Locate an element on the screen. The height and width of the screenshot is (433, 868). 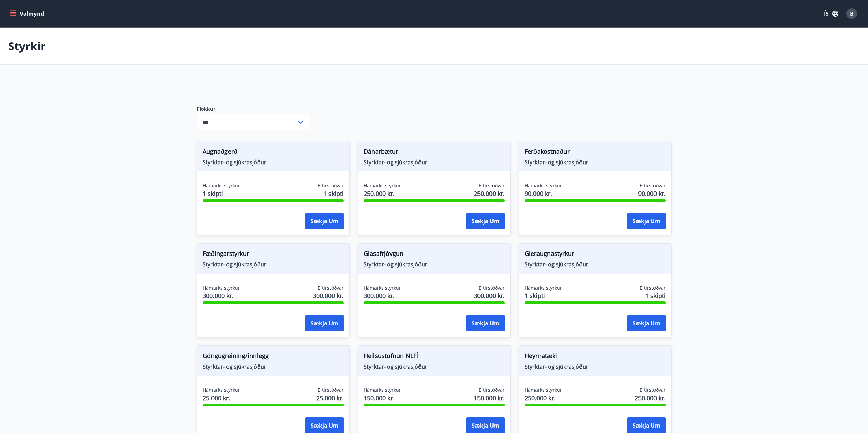
span: Ferðakostnaður is located at coordinates (595, 152).